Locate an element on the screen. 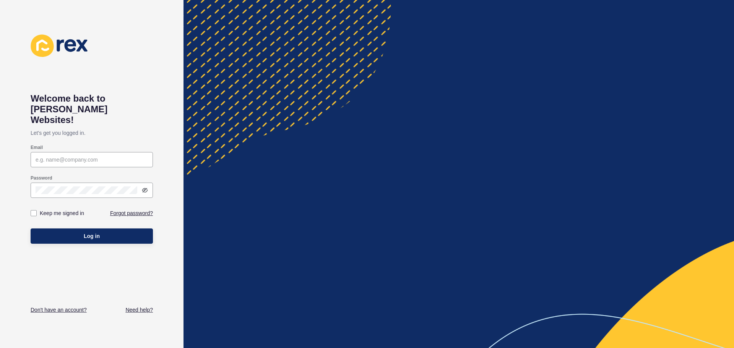  a: Forgot password? is located at coordinates (132, 213).